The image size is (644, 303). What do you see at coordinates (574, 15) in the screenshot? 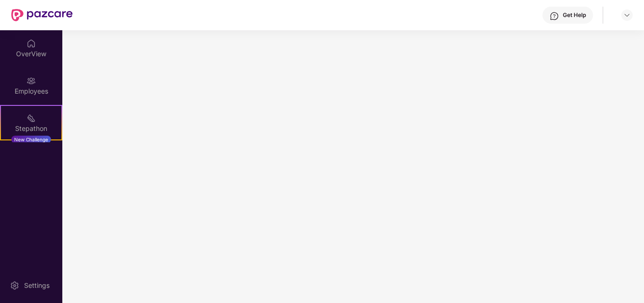
I see `div: Get Help` at bounding box center [574, 15].